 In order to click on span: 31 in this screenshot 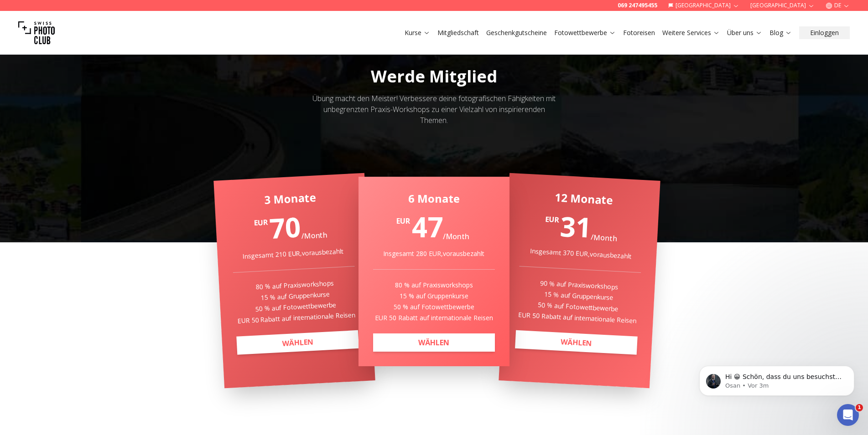, I will do `click(576, 227)`.